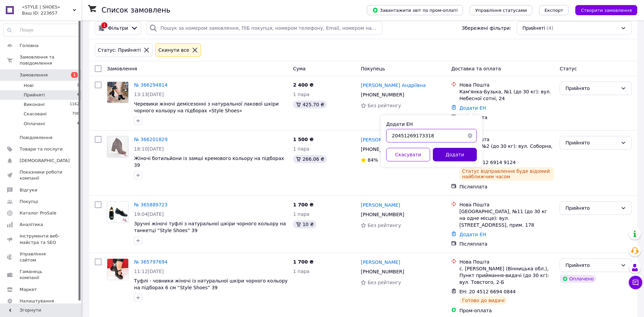 The height and width of the screenshot is (317, 644). Describe the element at coordinates (211, 284) in the screenshot. I see `span: Туфлі - човники жіночі із натуральної шкіри чорного кольору на підборах 6 см “Style Shoes” 39` at that location.